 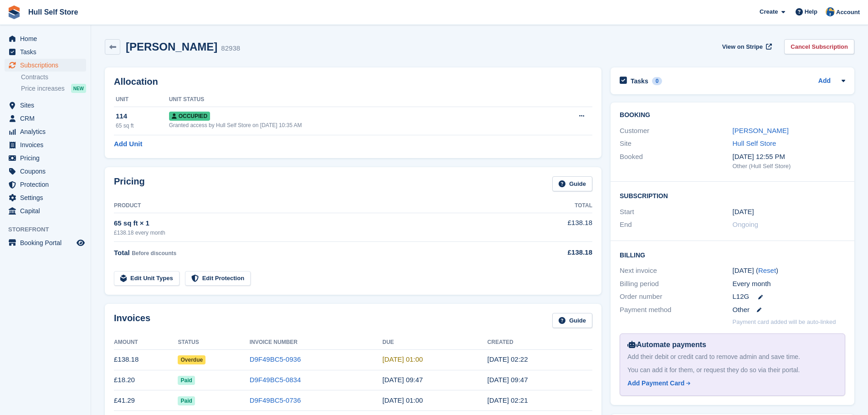 I want to click on div: £138.18 every month, so click(x=316, y=232).